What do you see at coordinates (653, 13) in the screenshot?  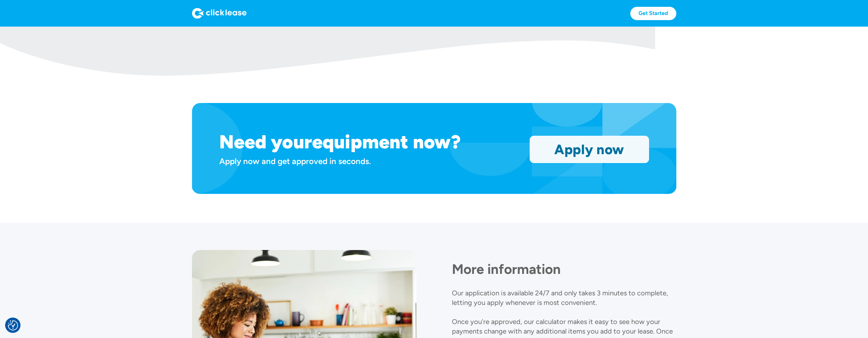 I see `a: Get Started` at bounding box center [653, 13].